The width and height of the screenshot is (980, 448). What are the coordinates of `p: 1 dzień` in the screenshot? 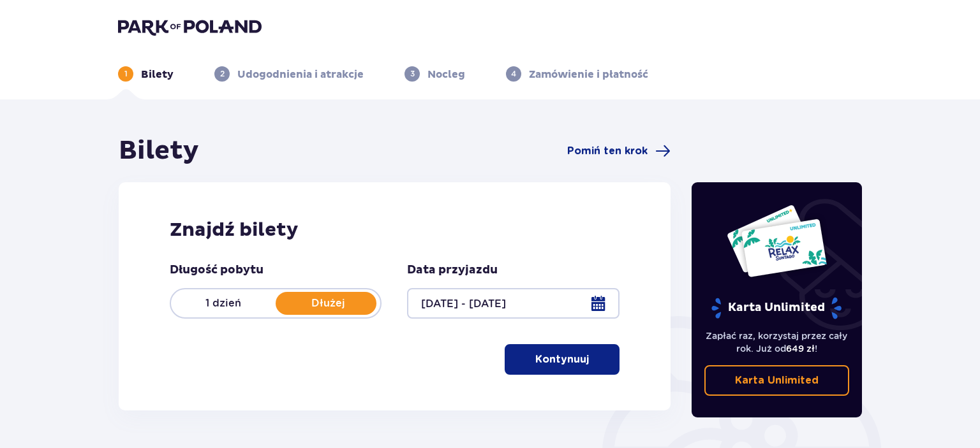 It's located at (223, 304).